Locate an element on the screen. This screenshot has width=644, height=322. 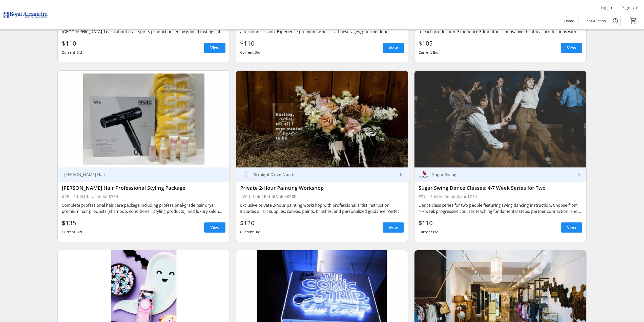
img: Royal Alexandra Hospital Foundation's Logo is located at coordinates (25, 15).